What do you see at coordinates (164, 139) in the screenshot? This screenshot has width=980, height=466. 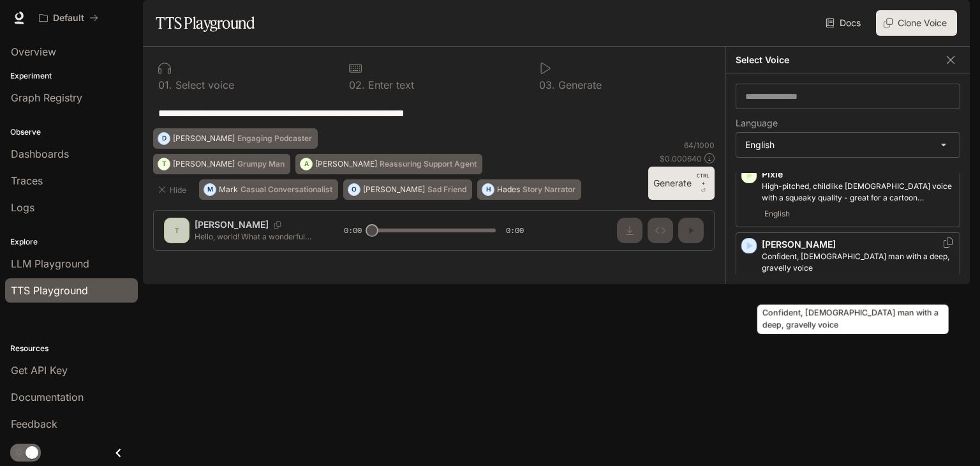 I see `div: D` at bounding box center [164, 139].